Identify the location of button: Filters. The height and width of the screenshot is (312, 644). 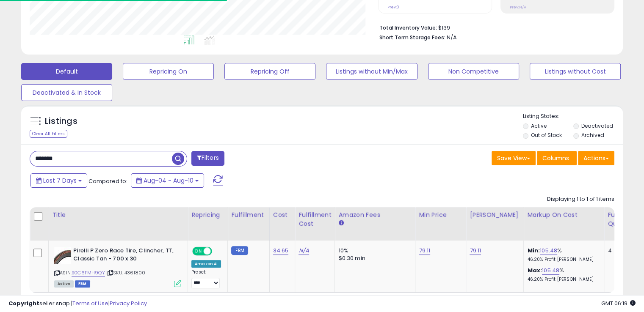
(208, 158).